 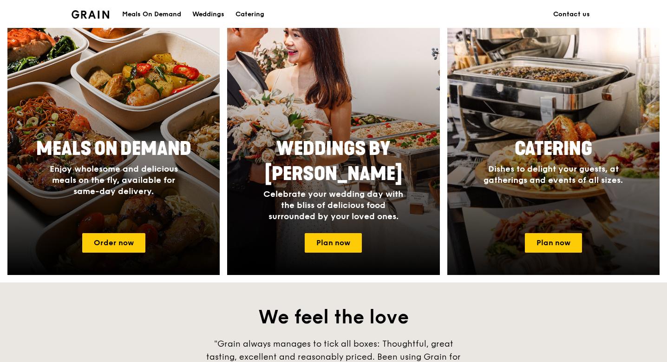 What do you see at coordinates (114, 149) in the screenshot?
I see `span: Meals On Demand` at bounding box center [114, 149].